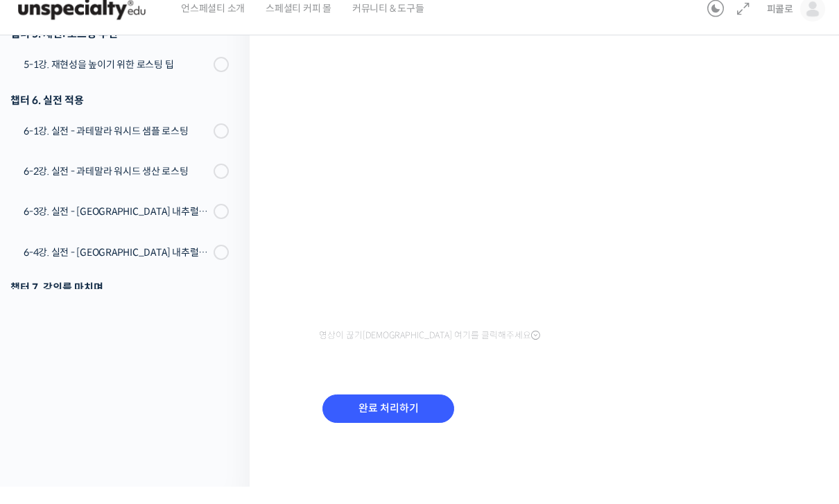 This screenshot has width=839, height=504. I want to click on div: 5-1강. 재현성을 높이기 위한 로스팅 팁, so click(117, 82).